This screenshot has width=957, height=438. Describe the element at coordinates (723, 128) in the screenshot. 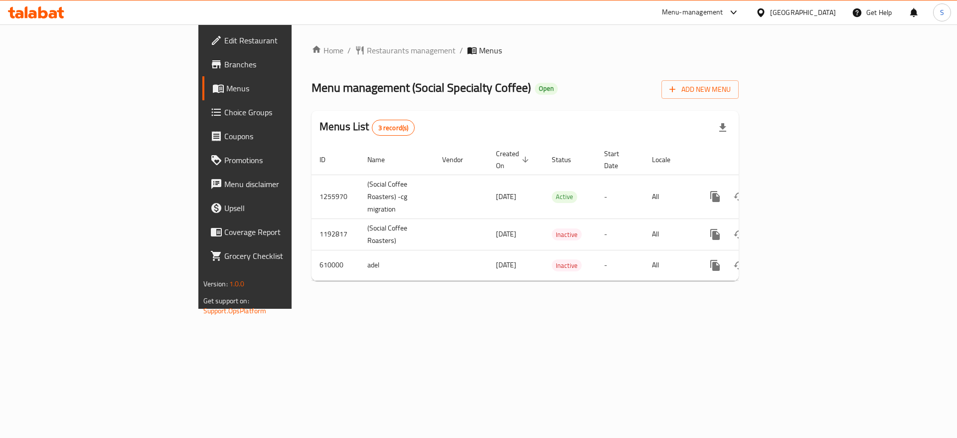

I see `div: Export file` at that location.